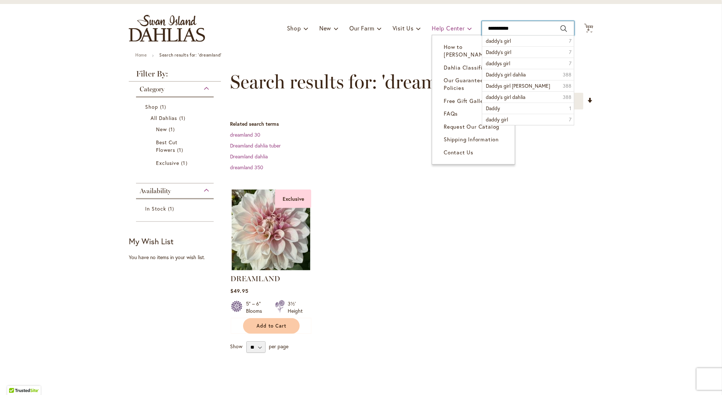 This screenshot has width=722, height=395. I want to click on dt: Related search terms, so click(411, 124).